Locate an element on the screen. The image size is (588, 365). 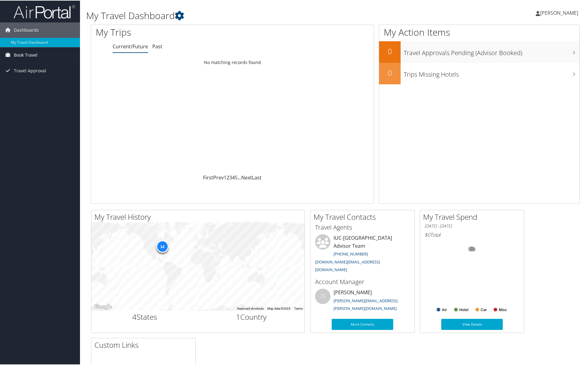
h3: Travel Agents is located at coordinates (362, 227).